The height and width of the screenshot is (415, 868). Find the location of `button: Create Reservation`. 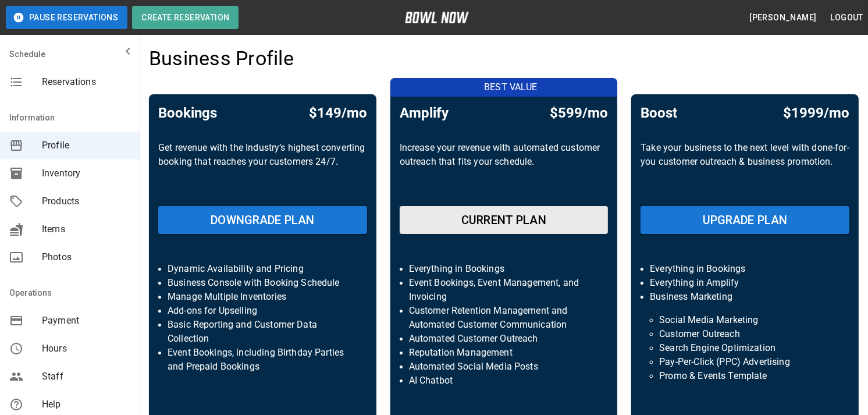

button: Create Reservation is located at coordinates (185, 17).